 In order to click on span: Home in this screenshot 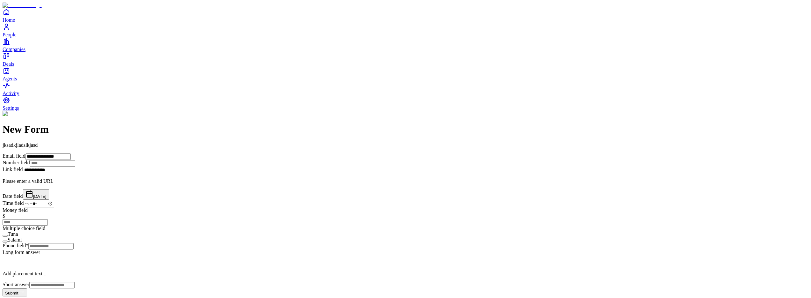, I will do `click(9, 20)`.